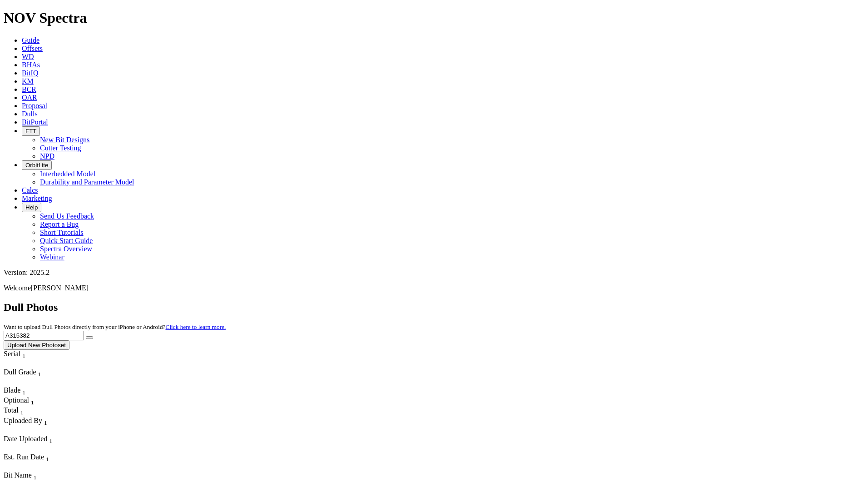 Image resolution: width=868 pixels, height=488 pixels. What do you see at coordinates (46, 476) in the screenshot?
I see `div: Bit Name Sort None` at bounding box center [46, 476].